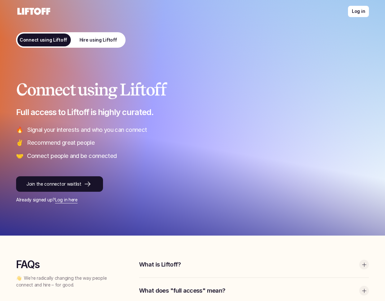 This screenshot has height=301, width=385. What do you see at coordinates (63, 282) in the screenshot?
I see `p: 👋 We’re radically changing the way people connect and hire – for good.` at bounding box center [63, 282].